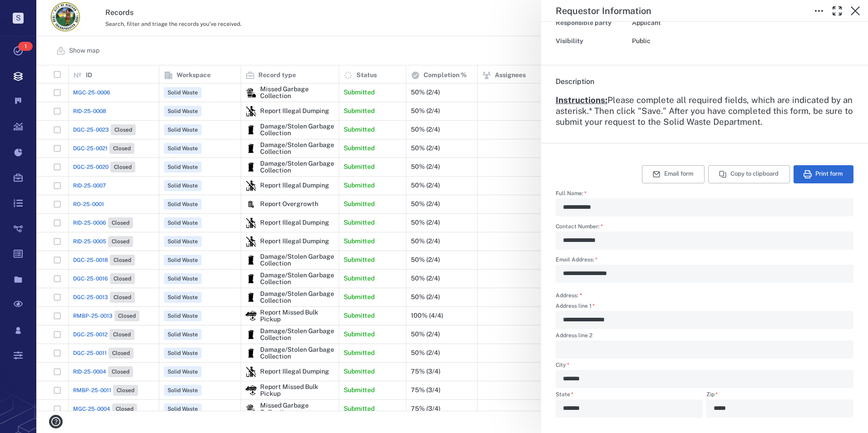 This screenshot has height=433, width=868. I want to click on label: Zip, so click(780, 395).